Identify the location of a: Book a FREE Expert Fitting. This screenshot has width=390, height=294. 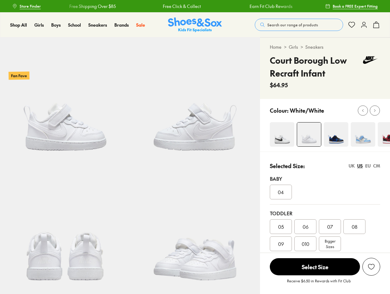
(351, 6).